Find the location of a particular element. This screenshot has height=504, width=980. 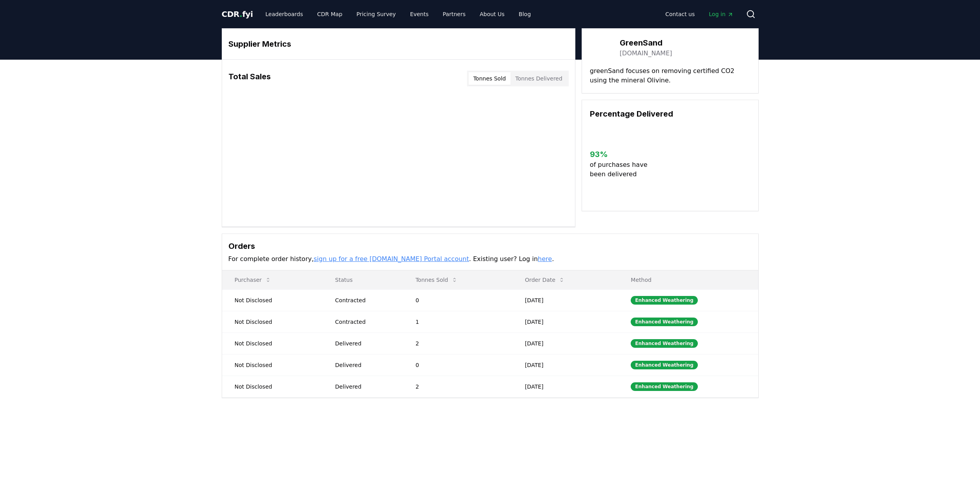

img: GreenSand-logo is located at coordinates (601, 48).